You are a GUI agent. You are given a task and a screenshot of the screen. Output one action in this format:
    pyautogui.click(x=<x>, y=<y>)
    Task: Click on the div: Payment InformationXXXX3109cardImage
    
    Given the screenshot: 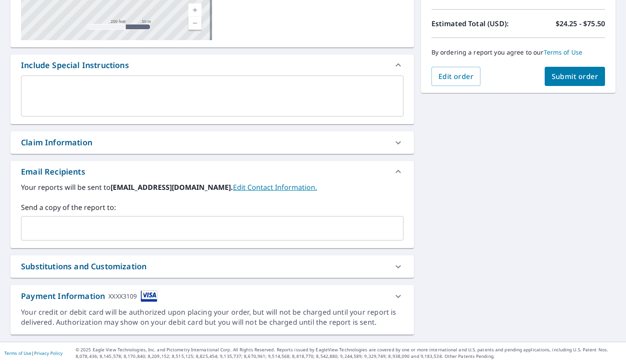 What is the action you would take?
    pyautogui.click(x=212, y=296)
    